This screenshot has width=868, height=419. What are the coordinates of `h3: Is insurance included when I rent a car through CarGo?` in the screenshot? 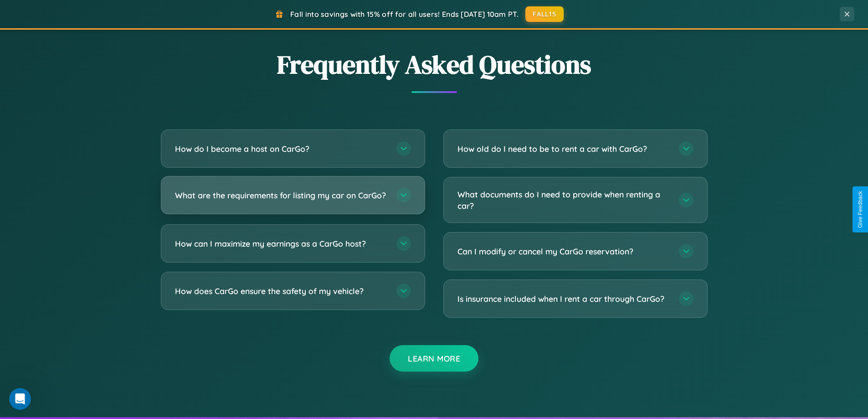 It's located at (564, 299).